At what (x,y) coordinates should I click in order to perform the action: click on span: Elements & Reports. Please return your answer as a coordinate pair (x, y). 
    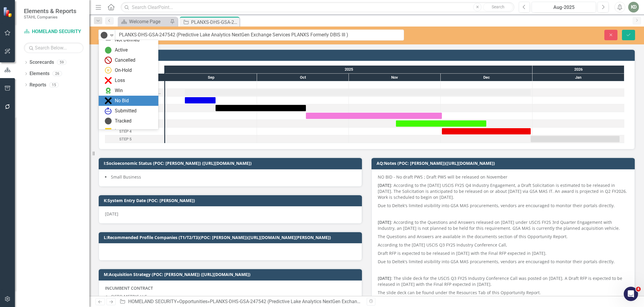
    Looking at the image, I should click on (50, 11).